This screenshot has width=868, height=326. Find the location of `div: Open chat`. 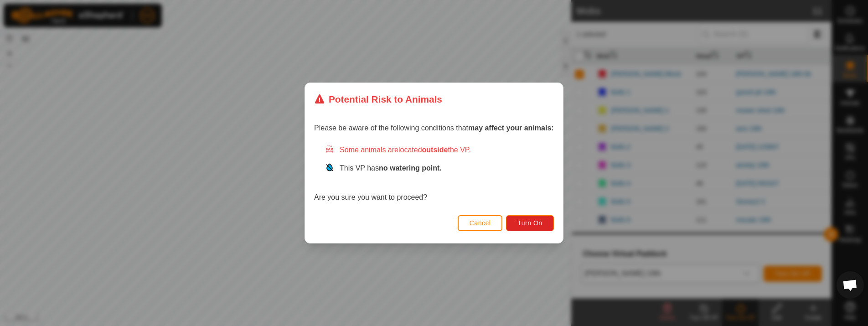

div: Open chat is located at coordinates (850, 285).